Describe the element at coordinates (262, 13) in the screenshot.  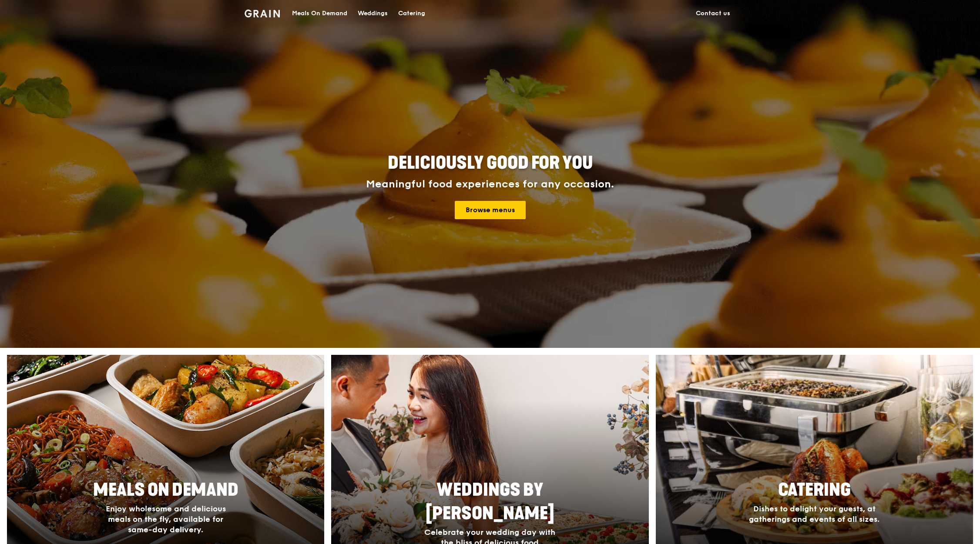
I see `img: Grain` at that location.